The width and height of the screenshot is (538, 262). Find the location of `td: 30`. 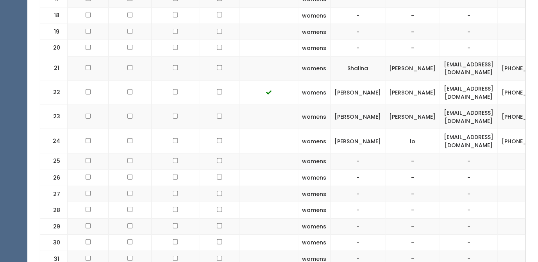

td: 30 is located at coordinates (54, 243).